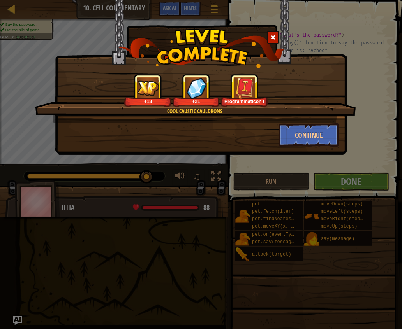 Image resolution: width=402 pixels, height=329 pixels. Describe the element at coordinates (244, 101) in the screenshot. I see `div: Programmaticon I` at that location.